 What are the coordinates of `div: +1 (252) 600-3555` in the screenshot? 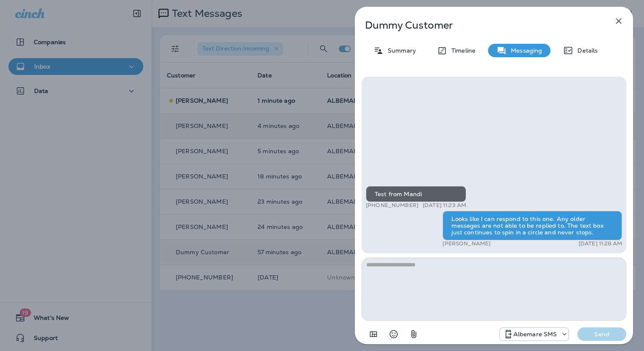 It's located at (534, 334).